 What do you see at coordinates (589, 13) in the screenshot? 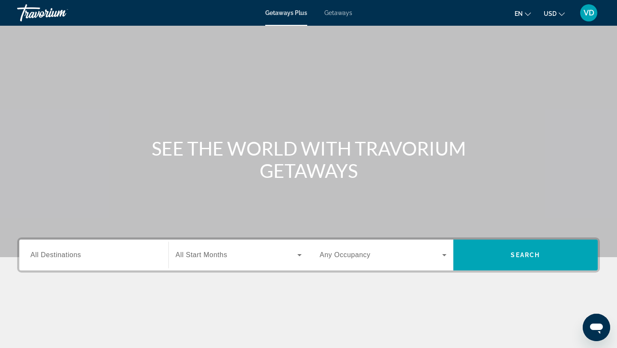
I see `button: User Menu` at bounding box center [589, 13].